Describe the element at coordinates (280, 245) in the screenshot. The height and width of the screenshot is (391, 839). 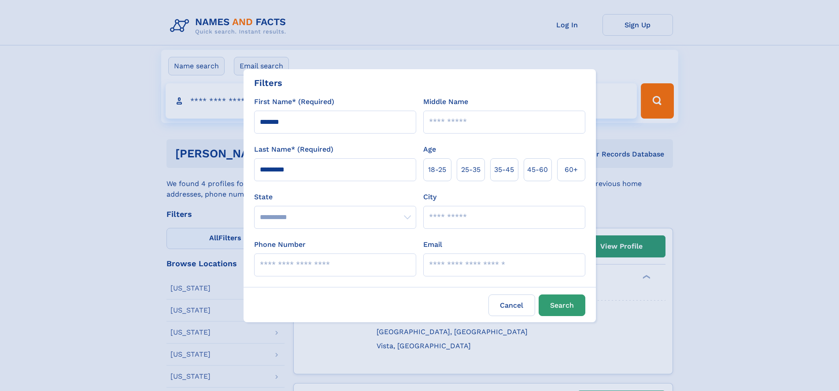
I see `label: Phone Number` at that location.